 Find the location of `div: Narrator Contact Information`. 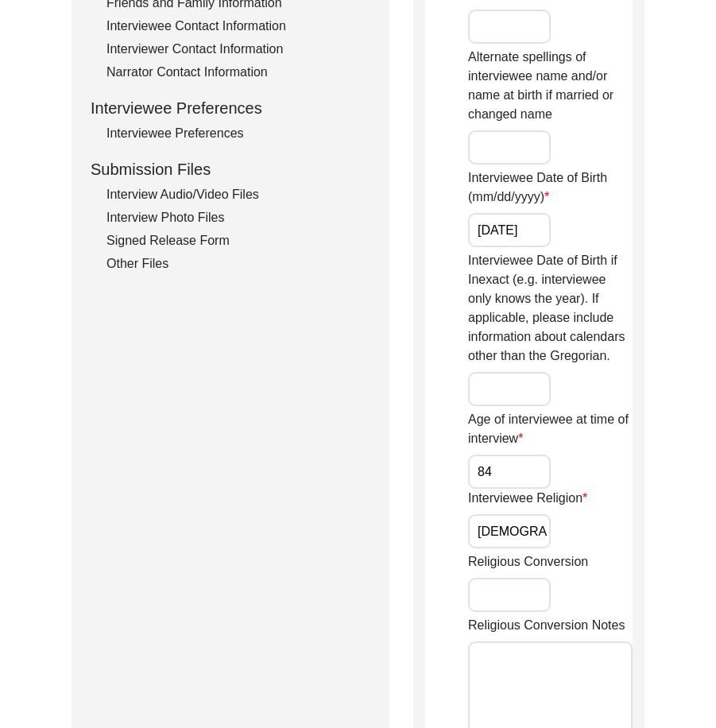

div: Narrator Contact Information is located at coordinates (239, 73).